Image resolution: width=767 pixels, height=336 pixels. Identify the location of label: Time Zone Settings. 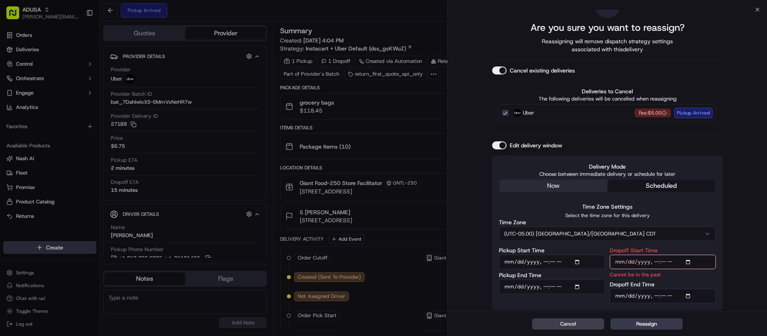
(607, 206).